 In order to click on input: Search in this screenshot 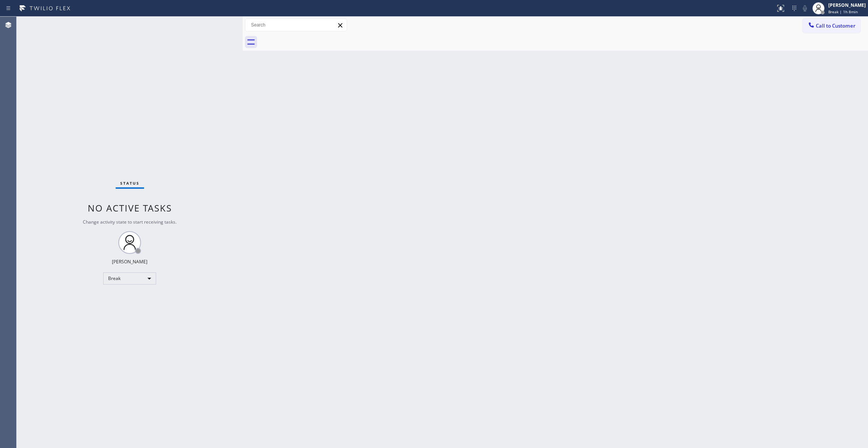, I will do `click(296, 25)`.